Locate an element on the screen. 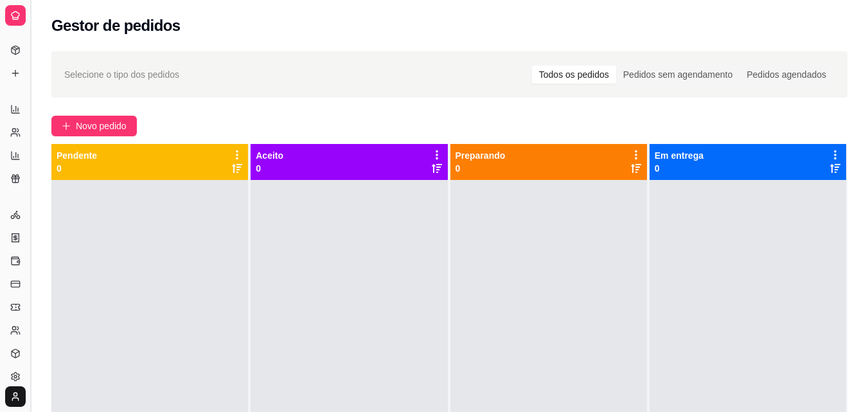 The height and width of the screenshot is (412, 868). p: Pendente is located at coordinates (77, 156).